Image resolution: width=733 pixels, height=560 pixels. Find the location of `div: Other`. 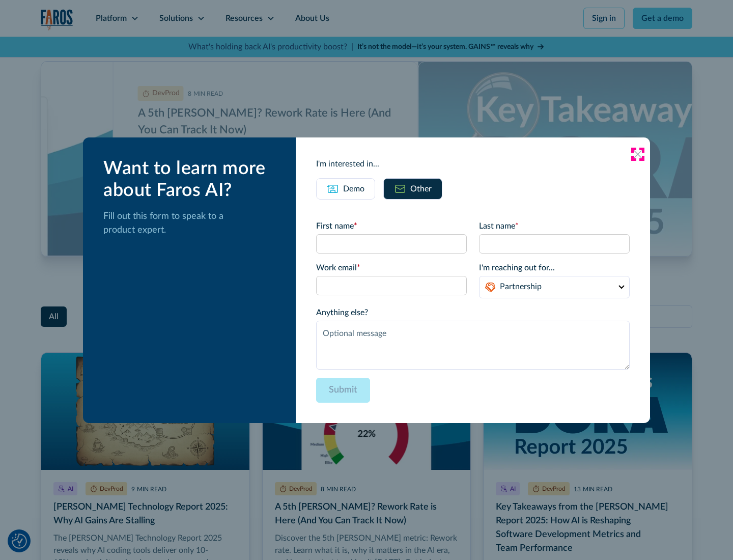

div: Other is located at coordinates (421, 189).